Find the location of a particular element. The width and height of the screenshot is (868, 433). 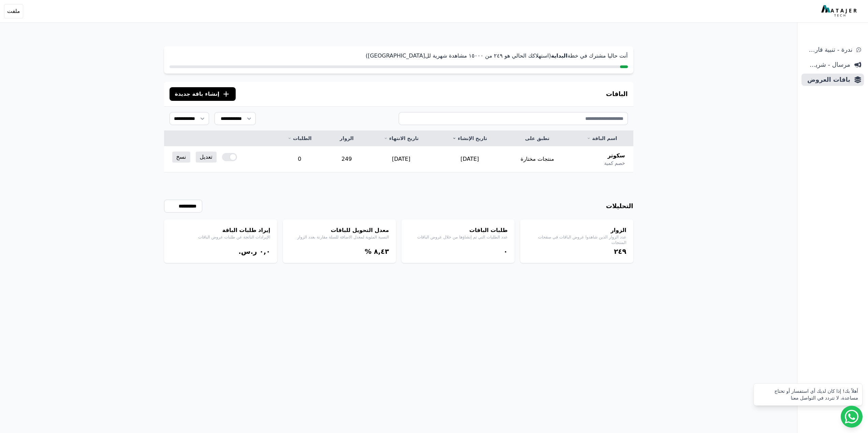

h4: معدل التحويل للباقات is located at coordinates (340, 231).